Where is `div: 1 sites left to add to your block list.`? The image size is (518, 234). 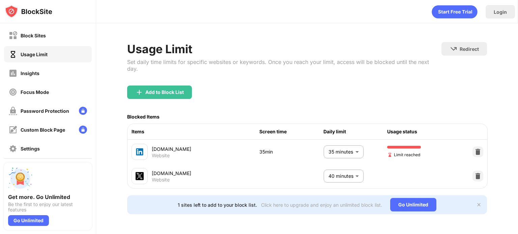 div: 1 sites left to add to your block list. is located at coordinates (217, 205).